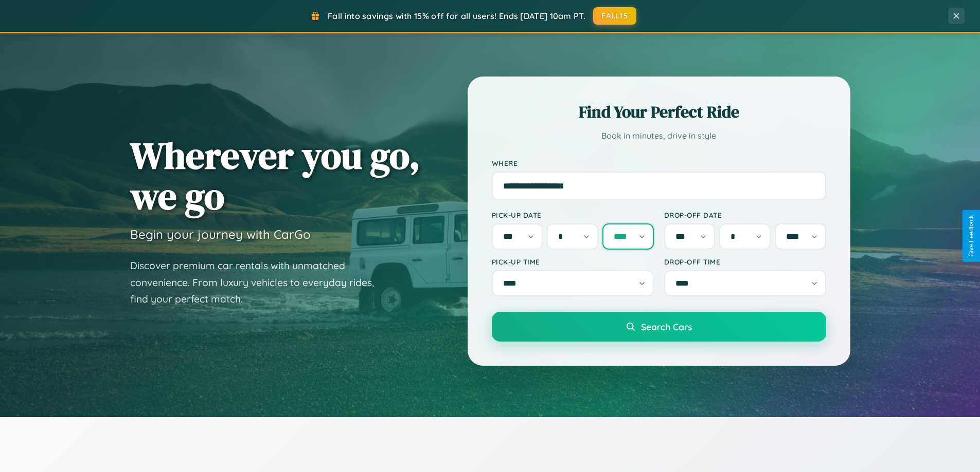  Describe the element at coordinates (971, 236) in the screenshot. I see `div: Give Feedback` at that location.